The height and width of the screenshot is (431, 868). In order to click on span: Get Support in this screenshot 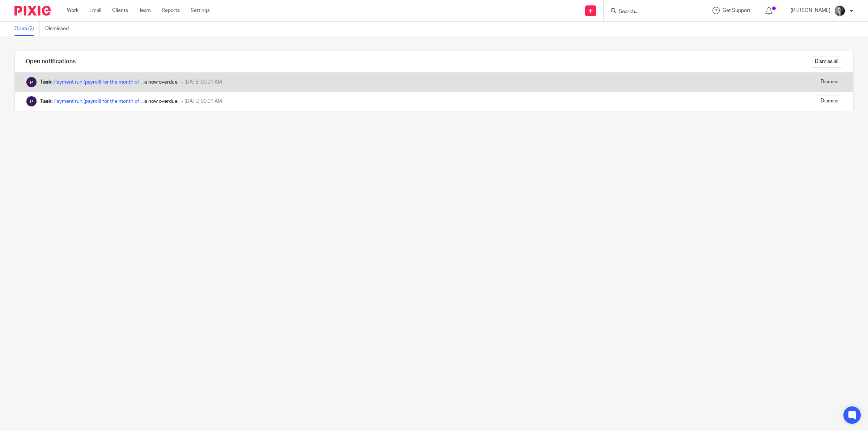, I will do `click(737, 11)`.